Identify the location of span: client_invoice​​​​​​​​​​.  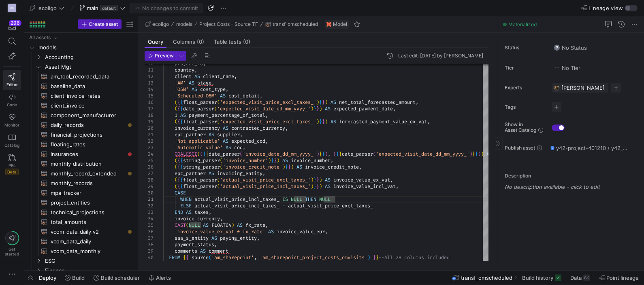
(88, 106).